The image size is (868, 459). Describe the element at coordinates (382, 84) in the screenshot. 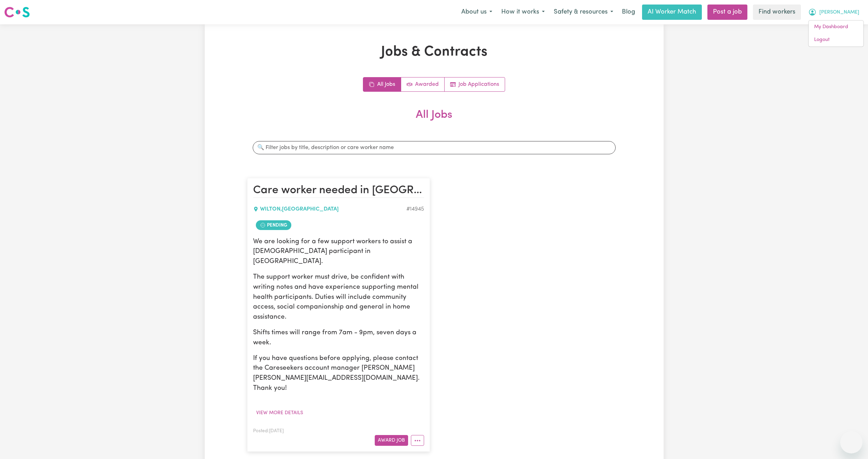

I see `a: All jobs` at that location.